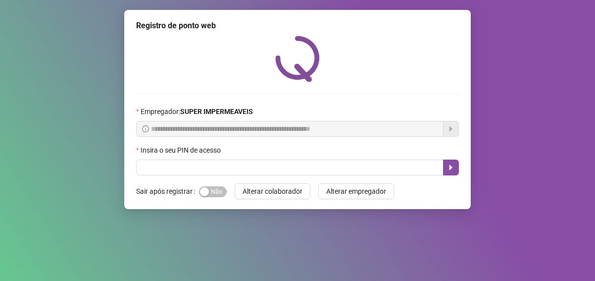 Image resolution: width=595 pixels, height=281 pixels. I want to click on img: QRPoint, so click(297, 58).